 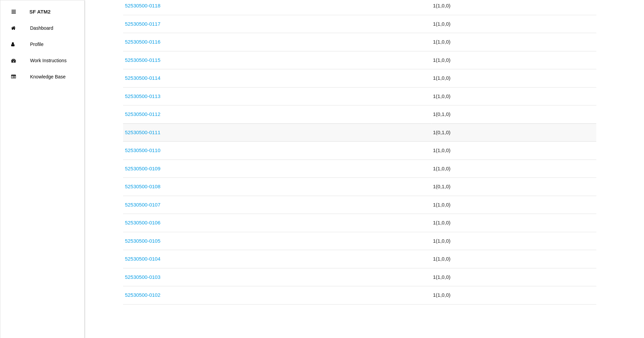 I want to click on a: 52530500-0103, so click(x=142, y=277).